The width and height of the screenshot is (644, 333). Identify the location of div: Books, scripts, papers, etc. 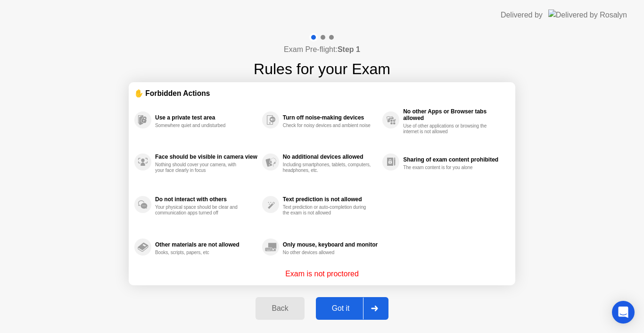
(200, 252).